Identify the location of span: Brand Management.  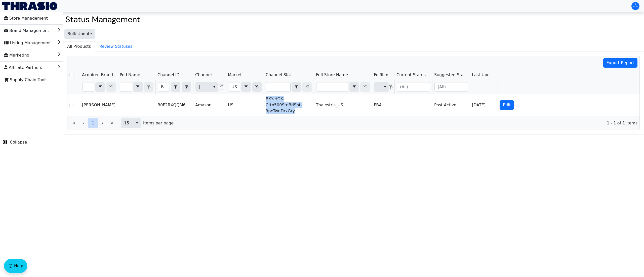
(26, 31).